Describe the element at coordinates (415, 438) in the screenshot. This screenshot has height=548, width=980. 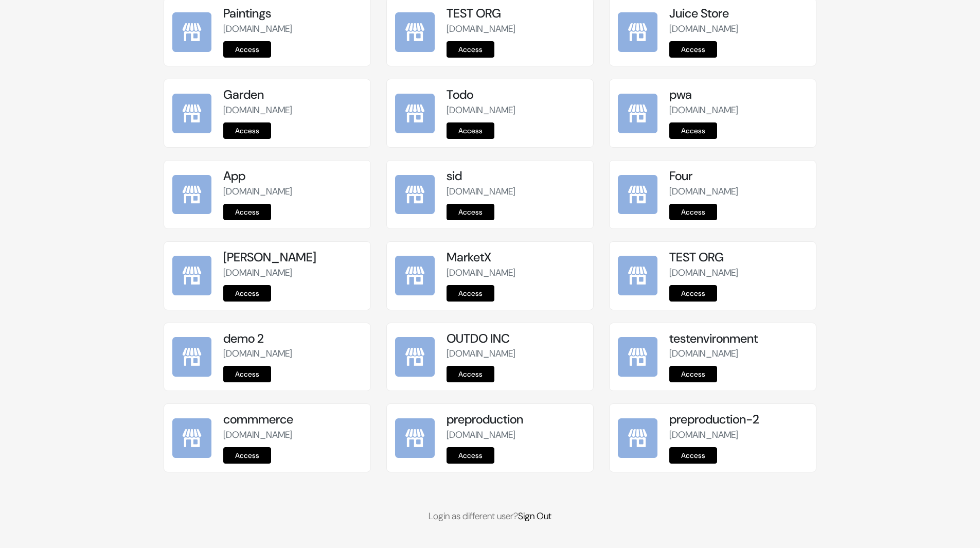
I see `img: preproduction` at that location.